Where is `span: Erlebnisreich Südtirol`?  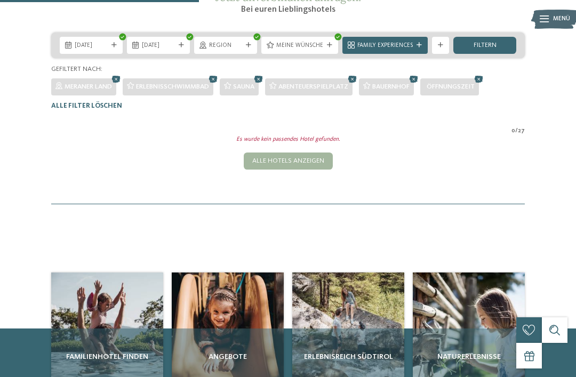
span: Erlebnisreich Südtirol is located at coordinates (348, 357).